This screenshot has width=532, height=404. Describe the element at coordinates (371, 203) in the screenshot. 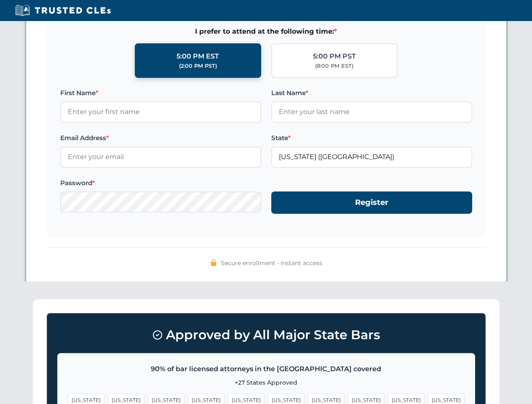

I see `button: Register` at that location.